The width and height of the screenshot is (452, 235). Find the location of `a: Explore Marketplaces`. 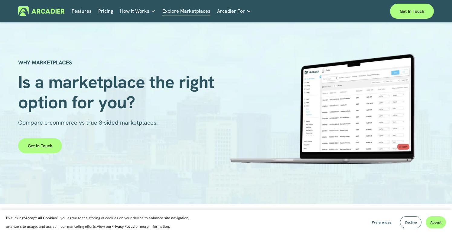

a: Explore Marketplaces is located at coordinates (186, 11).